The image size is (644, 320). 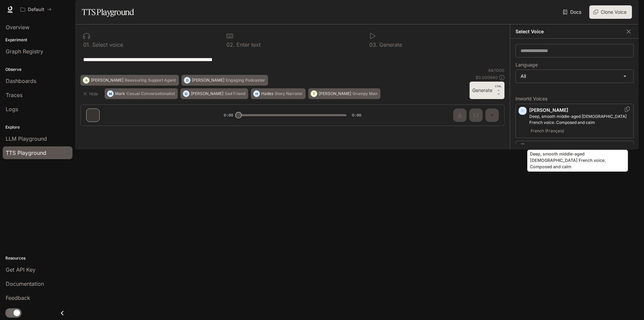 What do you see at coordinates (36, 10) in the screenshot?
I see `button: All workspaces` at bounding box center [36, 10].